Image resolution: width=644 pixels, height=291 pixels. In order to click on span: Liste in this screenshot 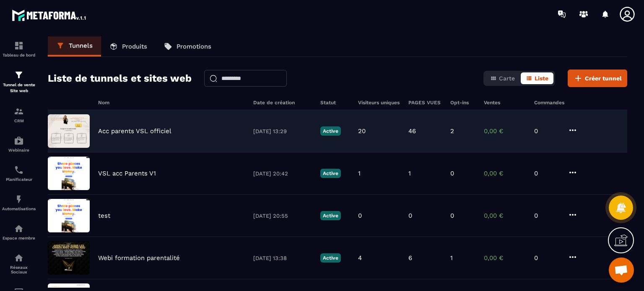, I will do `click(541, 78)`.